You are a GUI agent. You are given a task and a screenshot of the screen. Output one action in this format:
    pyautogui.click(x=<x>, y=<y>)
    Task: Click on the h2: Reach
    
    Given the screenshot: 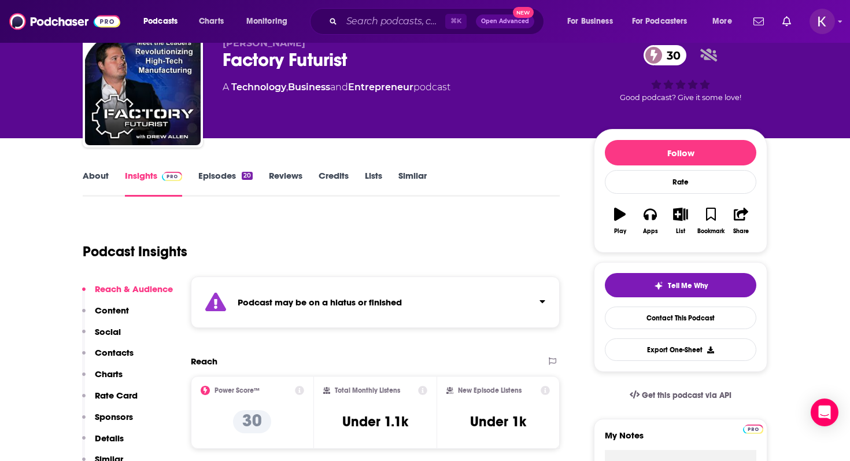 What is the action you would take?
    pyautogui.click(x=204, y=361)
    